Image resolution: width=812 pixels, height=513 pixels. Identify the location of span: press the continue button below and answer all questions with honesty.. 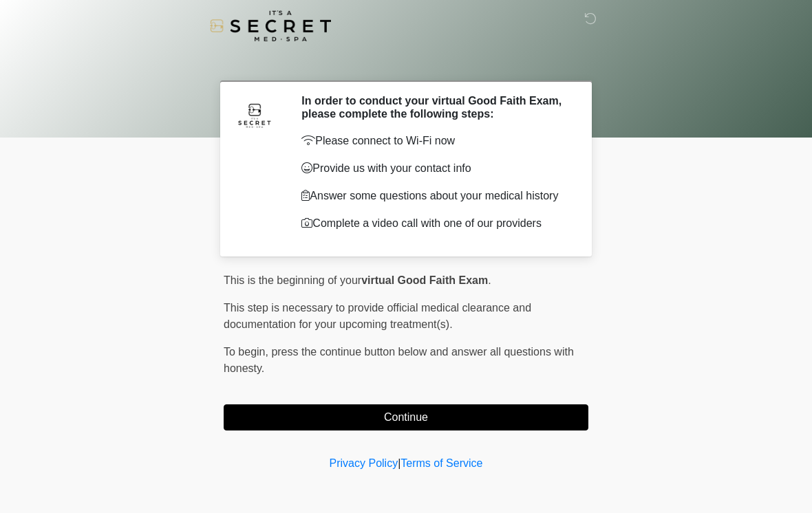
(399, 360).